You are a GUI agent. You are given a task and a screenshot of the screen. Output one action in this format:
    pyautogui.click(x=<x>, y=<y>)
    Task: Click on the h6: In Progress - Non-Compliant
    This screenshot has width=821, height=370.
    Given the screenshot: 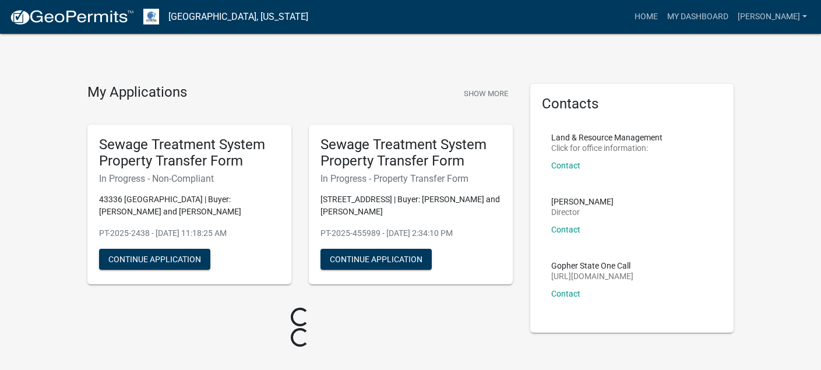 What is the action you would take?
    pyautogui.click(x=189, y=178)
    